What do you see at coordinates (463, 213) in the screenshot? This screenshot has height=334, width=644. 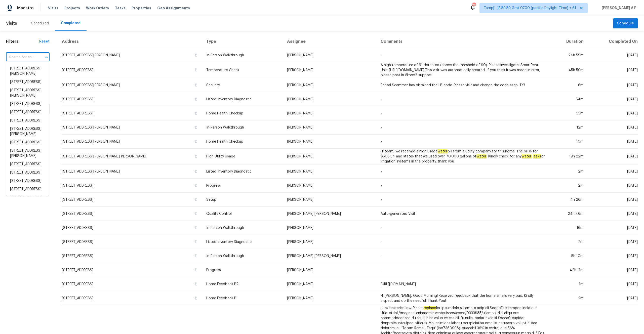 I see `td: Auto-generated Visit` at bounding box center [463, 213].